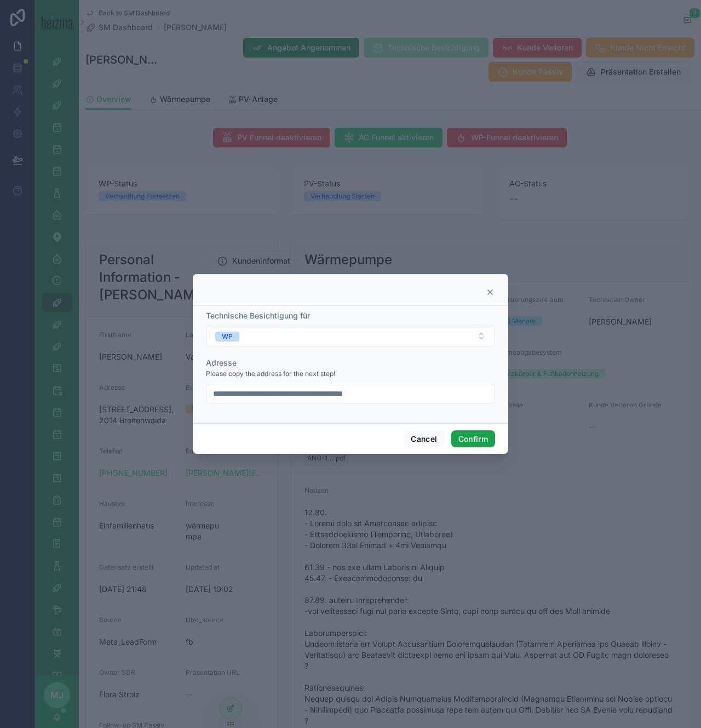 The width and height of the screenshot is (701, 728). Describe the element at coordinates (424, 439) in the screenshot. I see `button: Cancel` at that location.